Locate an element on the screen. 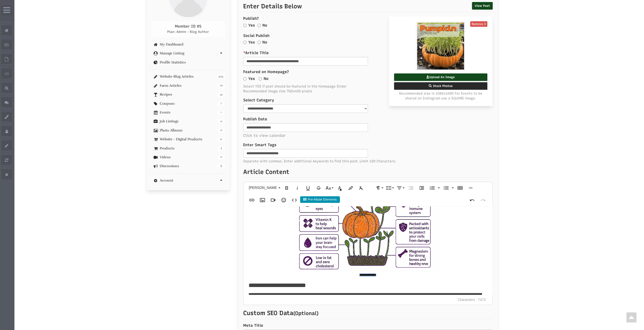 This screenshot has height=330, width=644. button: Paragraph Format is located at coordinates (379, 188).